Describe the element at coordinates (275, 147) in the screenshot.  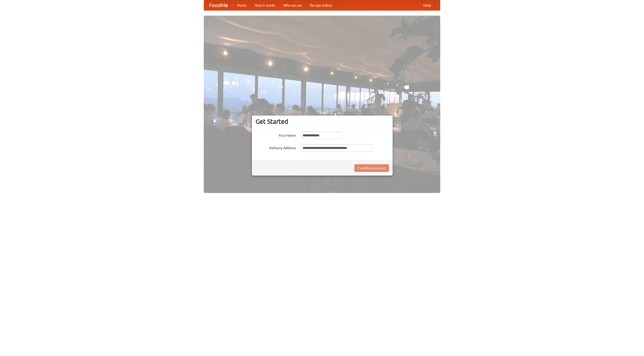
I see `label: Delivery Address` at that location.